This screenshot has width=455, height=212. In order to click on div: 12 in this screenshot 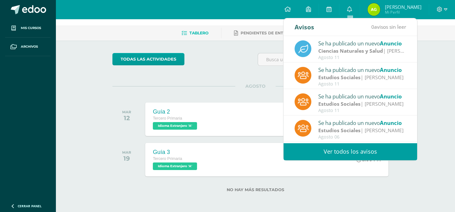, I will do `click(127, 118)`.